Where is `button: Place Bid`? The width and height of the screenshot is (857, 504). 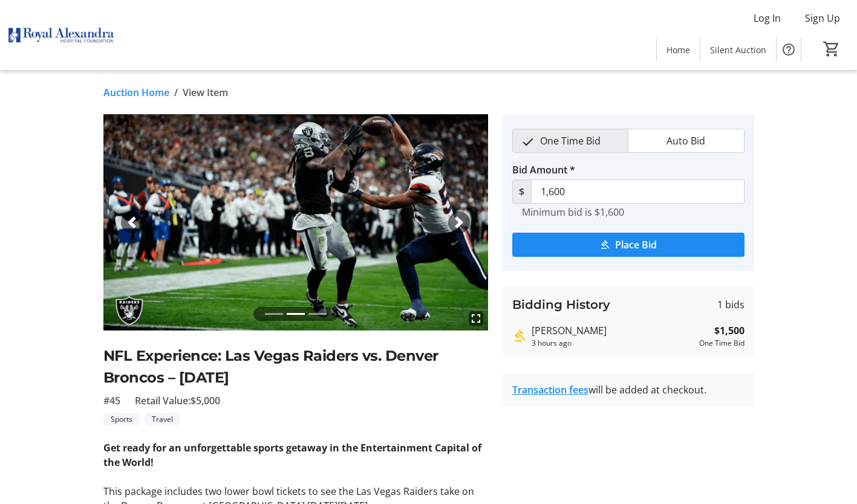
button: Place Bid is located at coordinates (628, 245).